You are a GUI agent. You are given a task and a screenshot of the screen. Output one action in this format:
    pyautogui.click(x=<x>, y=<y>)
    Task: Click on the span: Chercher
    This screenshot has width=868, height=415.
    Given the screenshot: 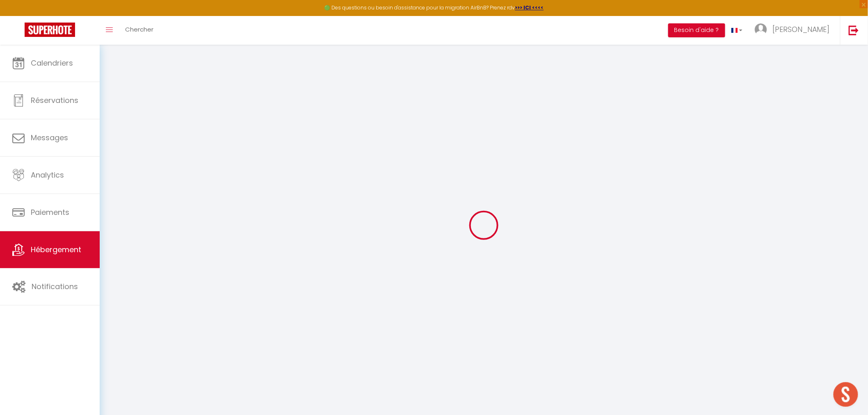 What is the action you would take?
    pyautogui.click(x=139, y=29)
    